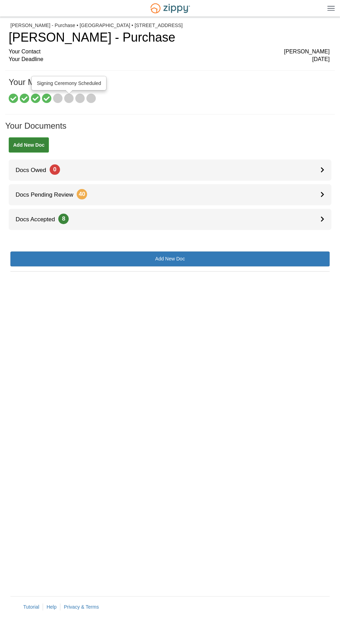  What do you see at coordinates (31, 607) in the screenshot?
I see `a: Tutorial` at bounding box center [31, 607].